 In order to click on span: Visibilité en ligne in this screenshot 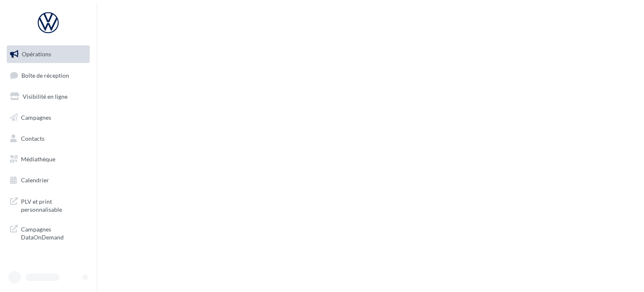, I will do `click(45, 96)`.